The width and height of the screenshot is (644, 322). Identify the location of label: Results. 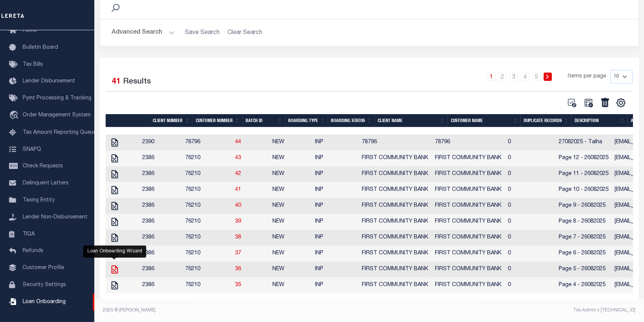
(137, 82).